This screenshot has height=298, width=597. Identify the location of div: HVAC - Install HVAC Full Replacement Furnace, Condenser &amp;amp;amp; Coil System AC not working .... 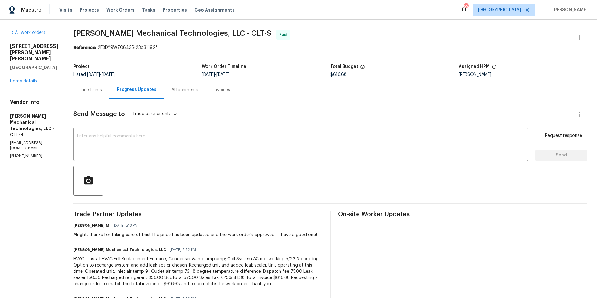
(198, 272).